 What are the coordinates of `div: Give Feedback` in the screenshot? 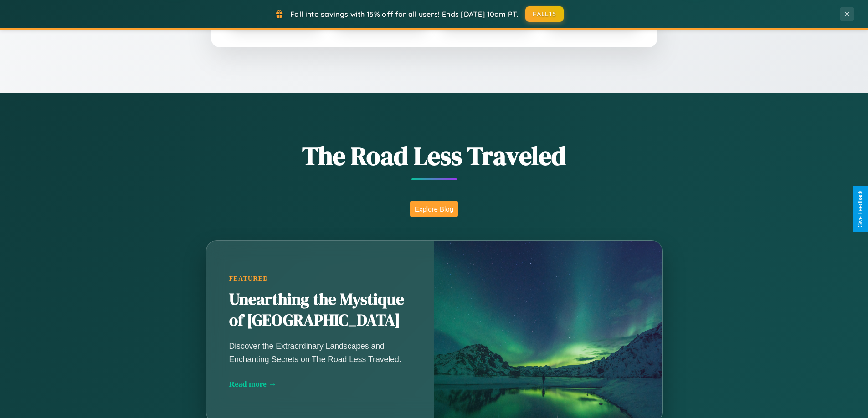 It's located at (860, 209).